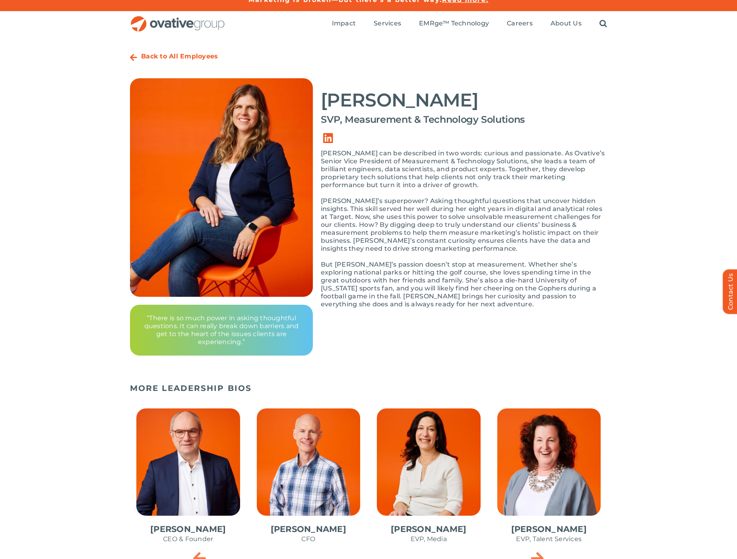 This screenshot has height=559, width=737. I want to click on div: 4 / 10, so click(549, 480).